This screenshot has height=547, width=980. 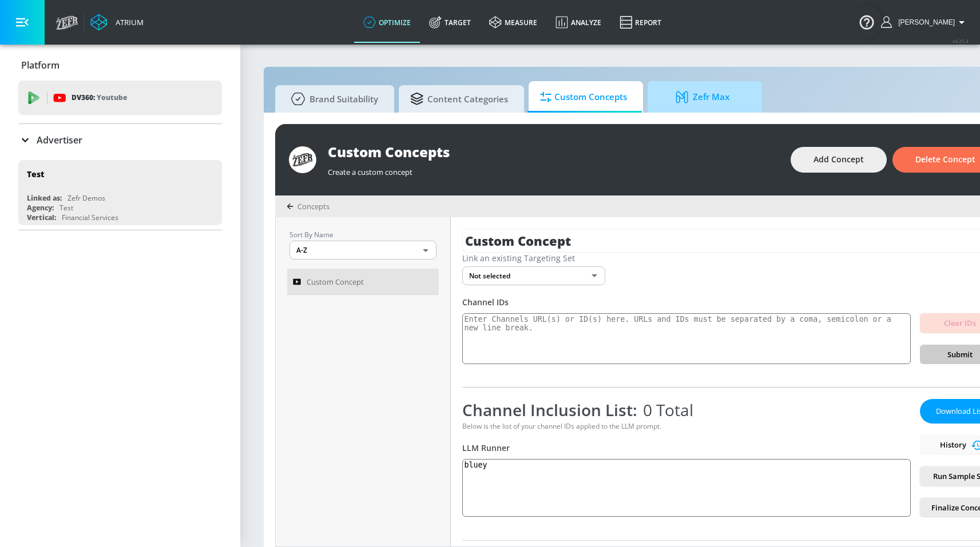 I want to click on div: Platform, so click(x=121, y=65).